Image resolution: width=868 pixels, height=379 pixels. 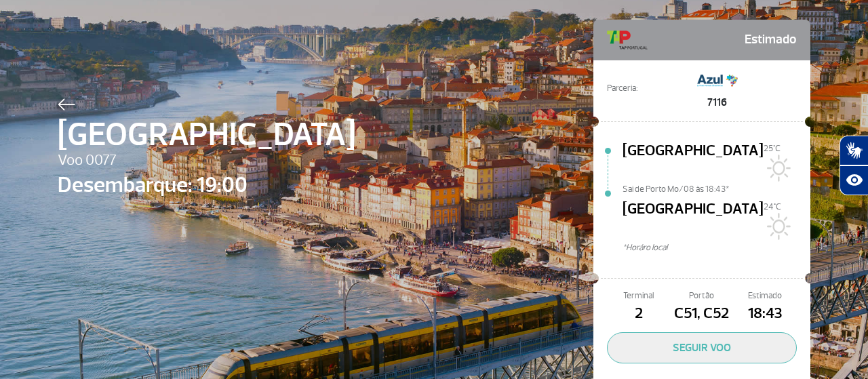 I want to click on span: Sai de Porto Mo/08 às 18:43*, so click(x=716, y=188).